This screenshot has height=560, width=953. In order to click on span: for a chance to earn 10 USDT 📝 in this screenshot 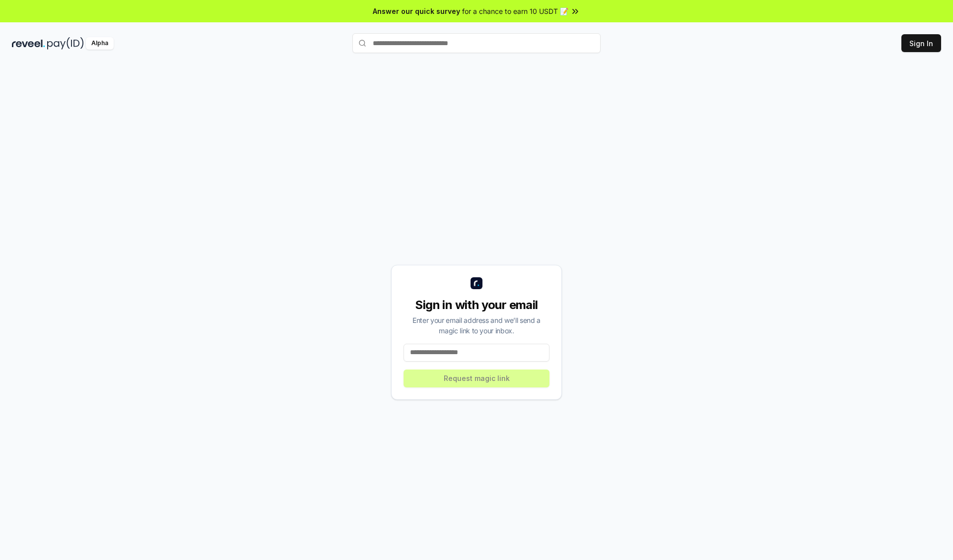, I will do `click(515, 11)`.